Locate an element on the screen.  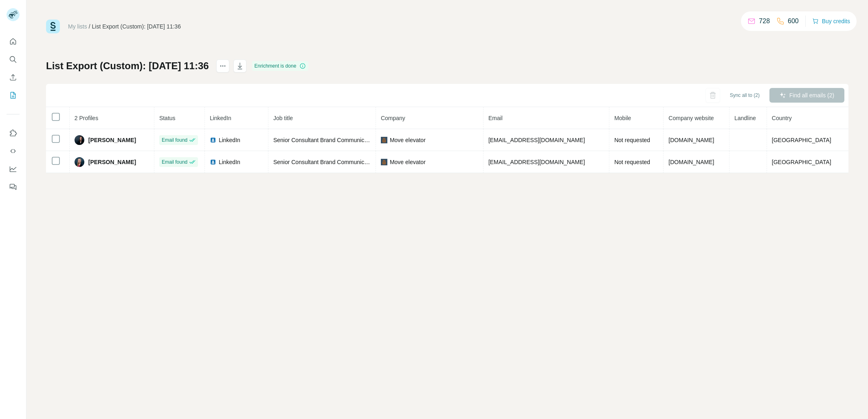
button: My lists is located at coordinates (13, 95).